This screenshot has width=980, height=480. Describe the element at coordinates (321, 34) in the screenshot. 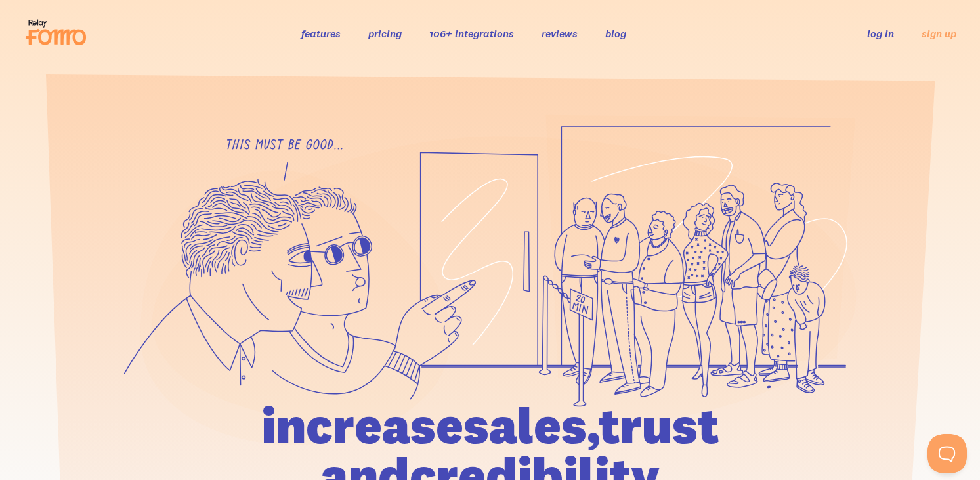

I see `a: features` at that location.